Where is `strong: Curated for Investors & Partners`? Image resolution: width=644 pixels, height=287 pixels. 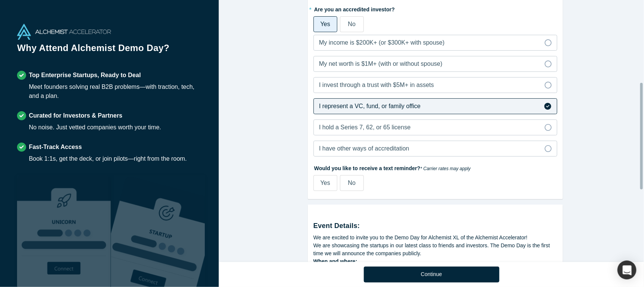
strong: Curated for Investors & Partners is located at coordinates (75, 115).